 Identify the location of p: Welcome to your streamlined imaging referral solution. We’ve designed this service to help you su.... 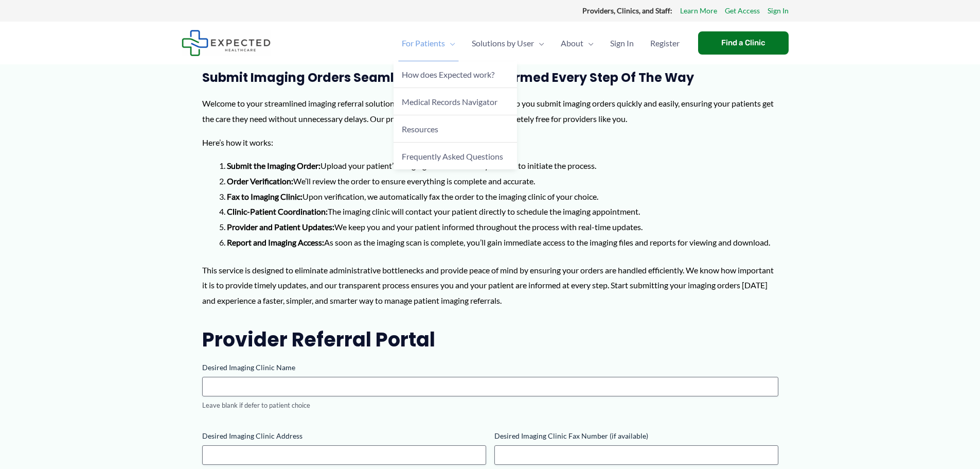
(490, 110).